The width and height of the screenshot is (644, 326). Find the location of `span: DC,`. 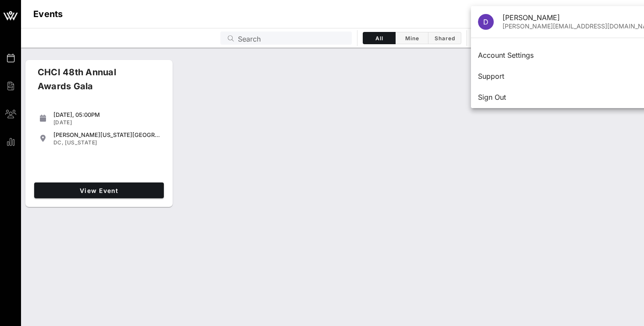

span: DC, is located at coordinates (58, 143).